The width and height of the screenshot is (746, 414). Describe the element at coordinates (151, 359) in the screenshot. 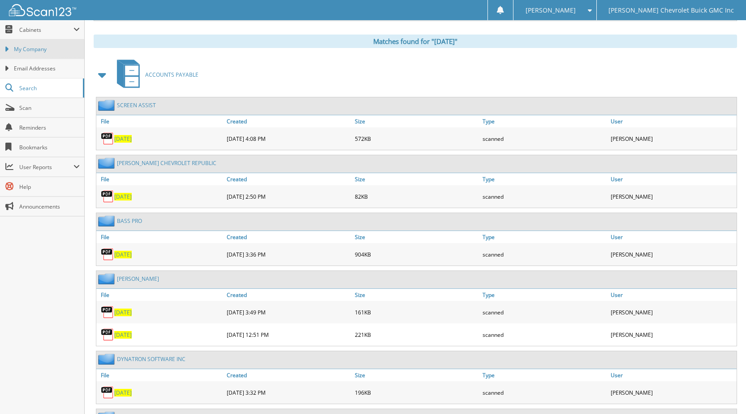

I see `a: DYNATRON SOFTWARE INC` at that location.